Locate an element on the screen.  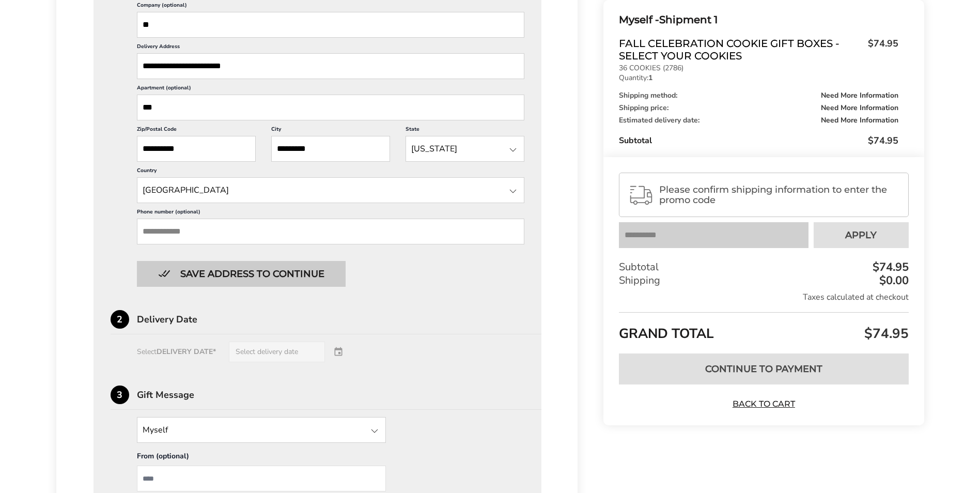
label: State is located at coordinates (465, 131).